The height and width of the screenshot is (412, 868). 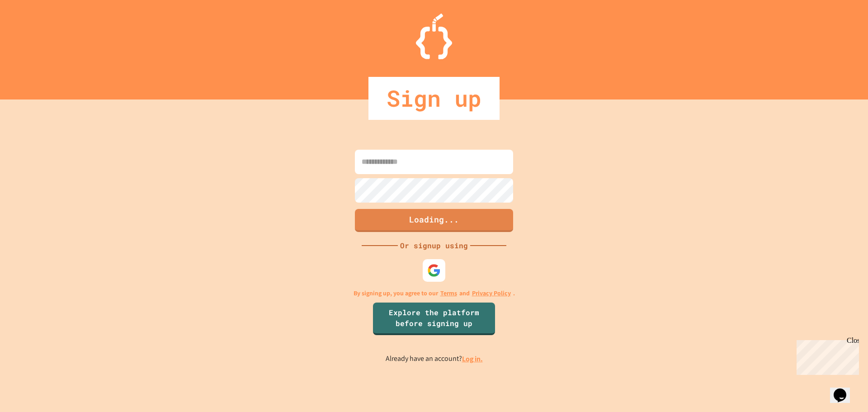 I want to click on button: Loading..., so click(x=434, y=220).